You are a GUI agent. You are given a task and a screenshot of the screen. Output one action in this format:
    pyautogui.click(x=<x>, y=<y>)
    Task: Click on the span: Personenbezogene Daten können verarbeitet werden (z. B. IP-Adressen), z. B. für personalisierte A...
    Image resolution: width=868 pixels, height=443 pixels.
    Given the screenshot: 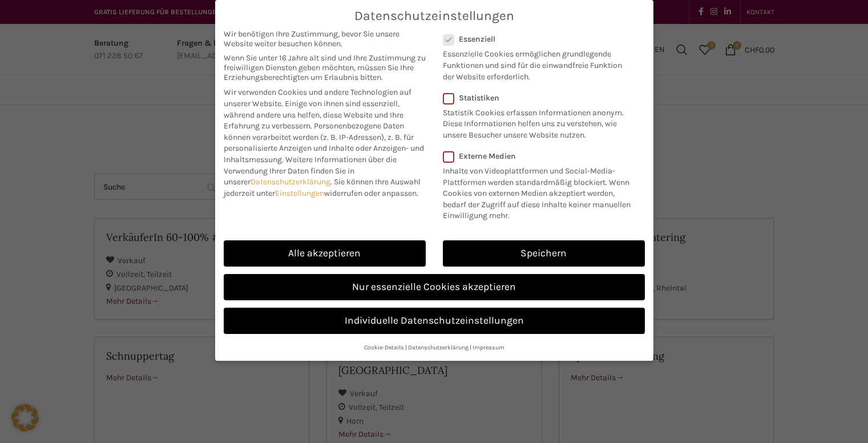 What is the action you would take?
    pyautogui.click(x=323, y=143)
    